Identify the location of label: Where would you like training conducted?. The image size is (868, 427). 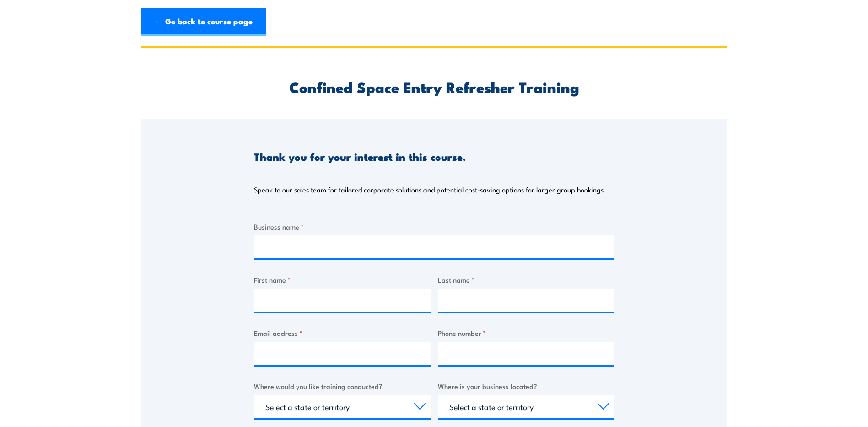
(342, 386).